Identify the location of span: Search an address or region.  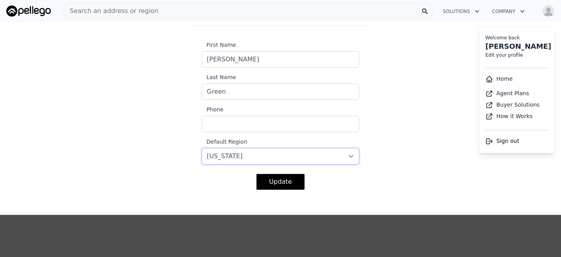
(111, 11).